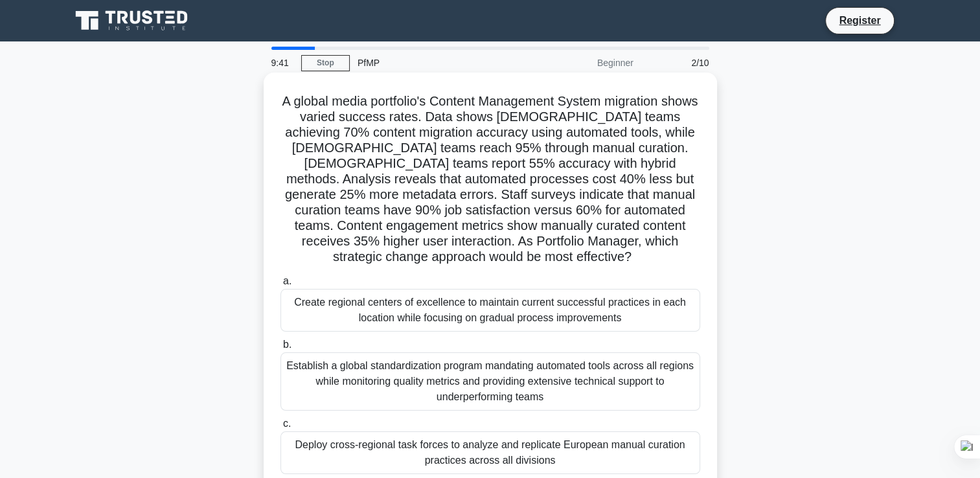  What do you see at coordinates (287, 423) in the screenshot?
I see `span: c.` at bounding box center [287, 423].